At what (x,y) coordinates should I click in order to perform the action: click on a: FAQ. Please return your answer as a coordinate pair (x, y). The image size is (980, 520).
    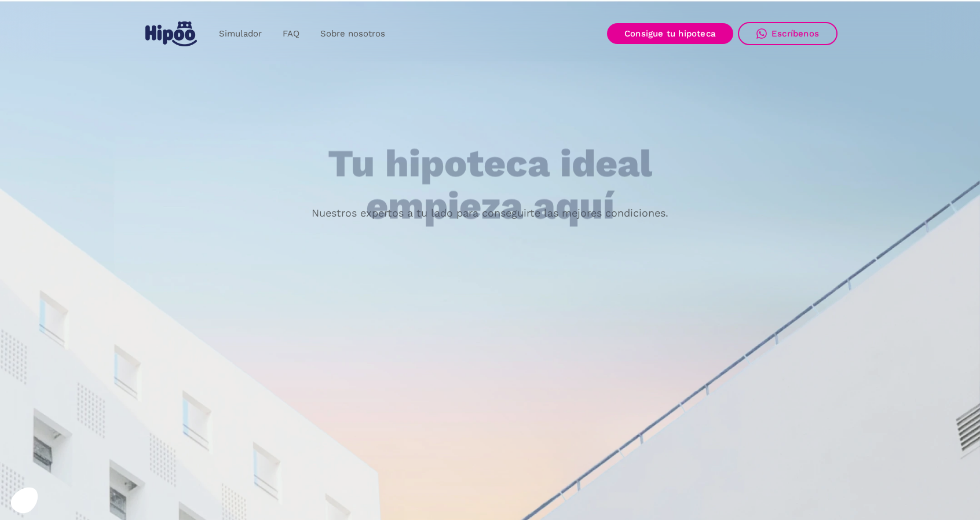
    Looking at the image, I should click on (290, 34).